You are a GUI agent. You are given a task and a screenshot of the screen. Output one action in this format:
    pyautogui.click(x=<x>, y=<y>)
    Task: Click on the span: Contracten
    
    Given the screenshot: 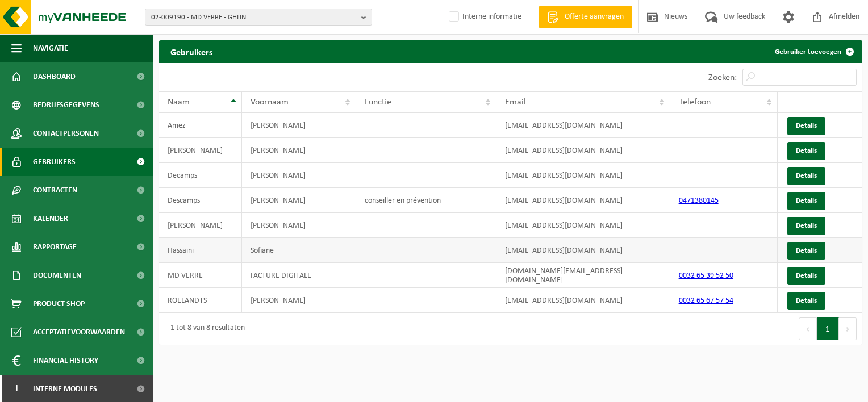 What is the action you would take?
    pyautogui.click(x=55, y=190)
    